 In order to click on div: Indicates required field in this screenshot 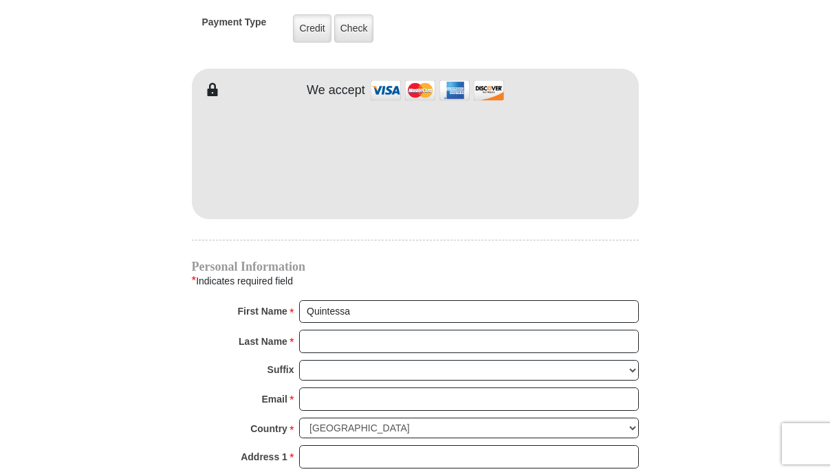, I will do `click(415, 281)`.